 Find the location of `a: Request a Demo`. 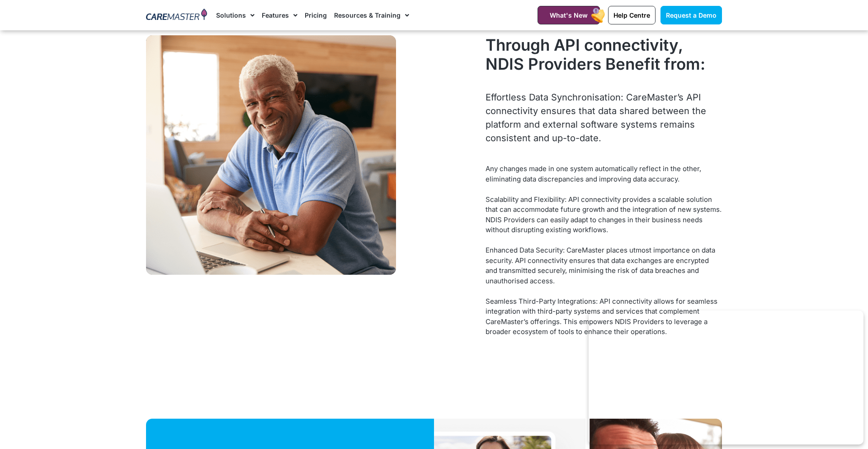

a: Request a Demo is located at coordinates (691, 15).